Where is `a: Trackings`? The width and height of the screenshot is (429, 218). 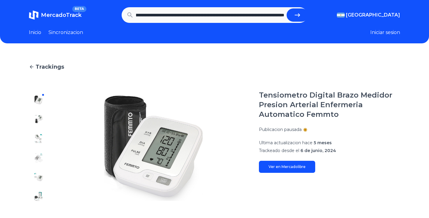
a: Trackings is located at coordinates (214, 67).